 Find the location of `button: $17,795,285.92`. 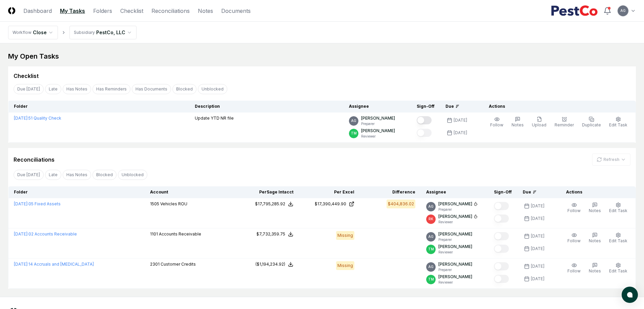

button: $17,795,285.92 is located at coordinates (274, 204).